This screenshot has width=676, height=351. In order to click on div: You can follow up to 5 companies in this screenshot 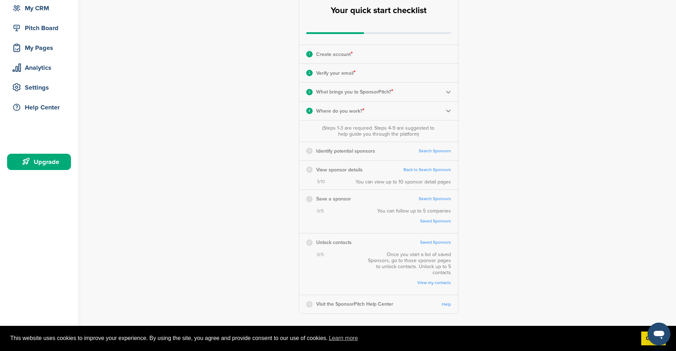, I will do `click(414, 218)`.